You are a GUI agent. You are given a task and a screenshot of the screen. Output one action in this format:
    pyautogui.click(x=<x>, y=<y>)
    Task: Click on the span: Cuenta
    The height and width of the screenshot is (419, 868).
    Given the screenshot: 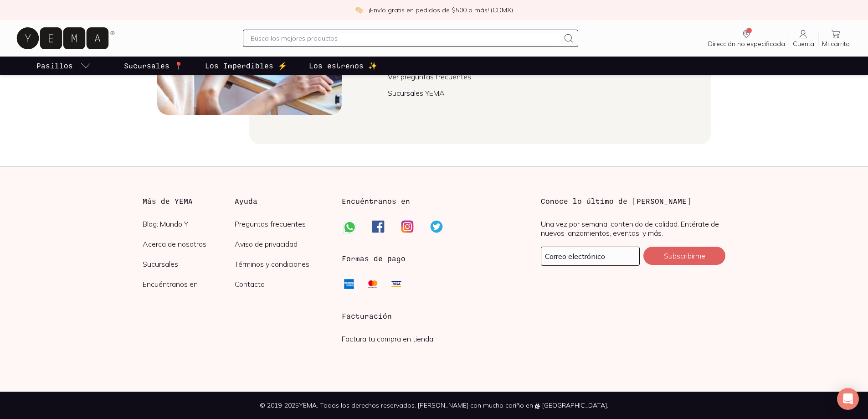 What is the action you would take?
    pyautogui.click(x=803, y=44)
    